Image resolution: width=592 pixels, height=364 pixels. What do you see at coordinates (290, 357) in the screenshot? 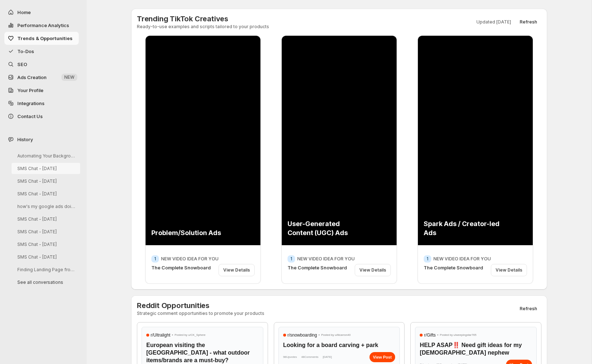
I see `span: 98 Upvotes` at bounding box center [290, 357].